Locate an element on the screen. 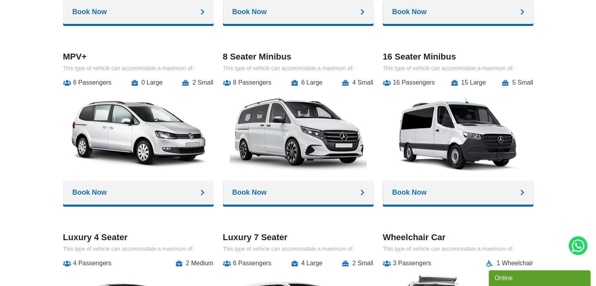  li: 4 Passengers is located at coordinates (87, 263).